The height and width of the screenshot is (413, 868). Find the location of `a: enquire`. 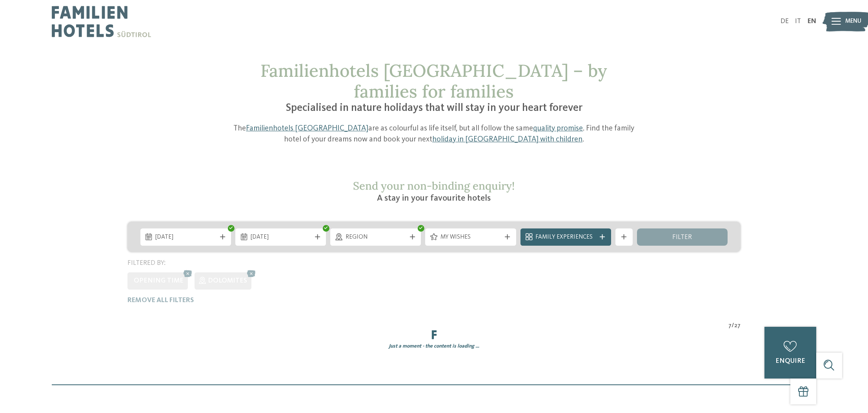

a: enquire is located at coordinates (790, 353).